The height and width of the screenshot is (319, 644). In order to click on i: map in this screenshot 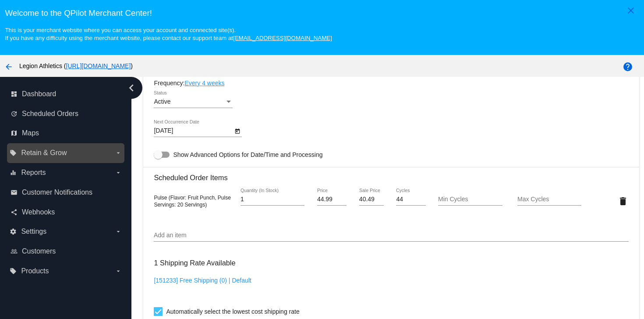, I will do `click(14, 133)`.